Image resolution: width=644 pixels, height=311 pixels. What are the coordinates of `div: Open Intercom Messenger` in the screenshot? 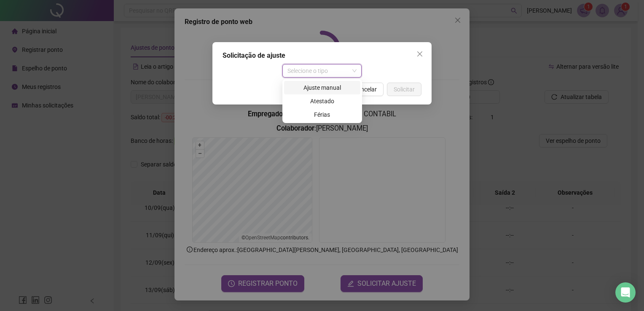 It's located at (625, 292).